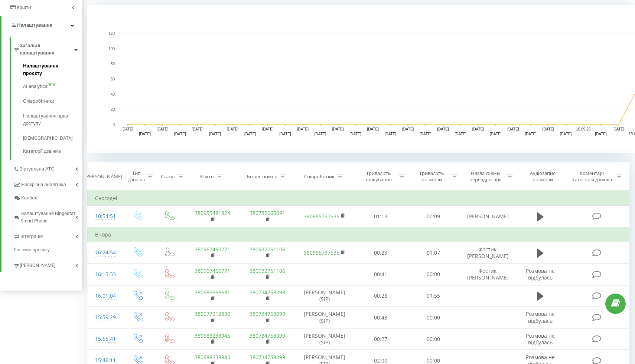 The width and height of the screenshot is (635, 364). Describe the element at coordinates (52, 70) in the screenshot. I see `a: Налаштування проєкту` at that location.